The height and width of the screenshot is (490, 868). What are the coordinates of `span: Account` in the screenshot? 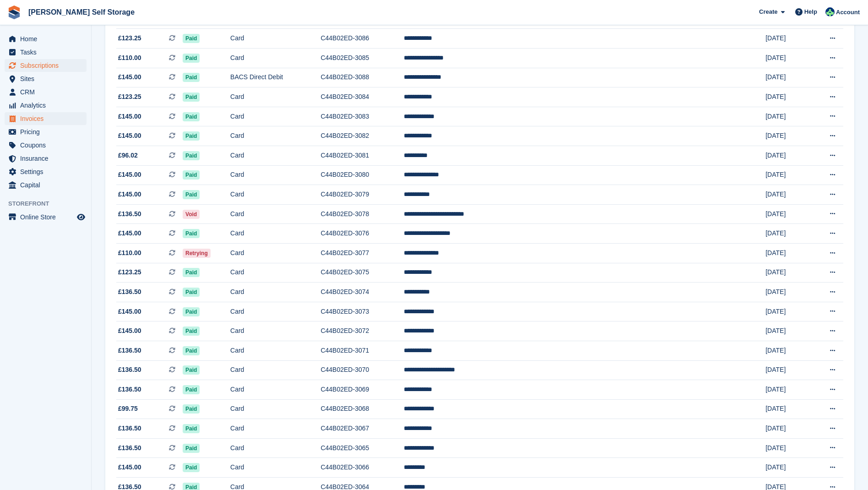 It's located at (848, 12).